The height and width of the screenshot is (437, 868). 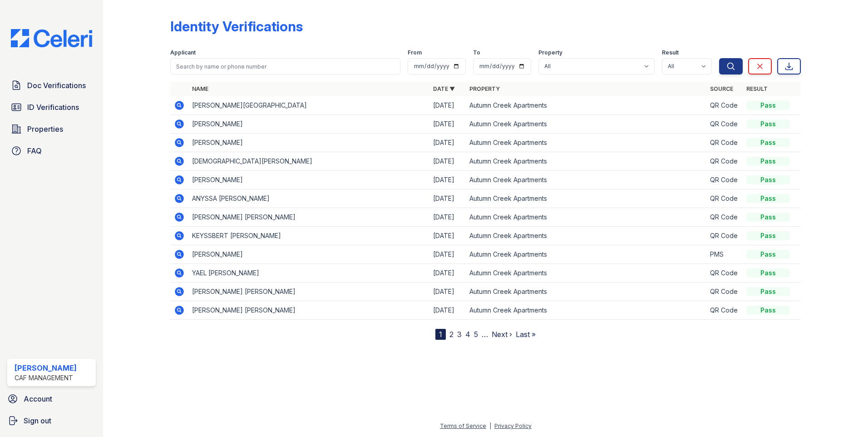 I want to click on input: Search by name or phone number, so click(x=285, y=66).